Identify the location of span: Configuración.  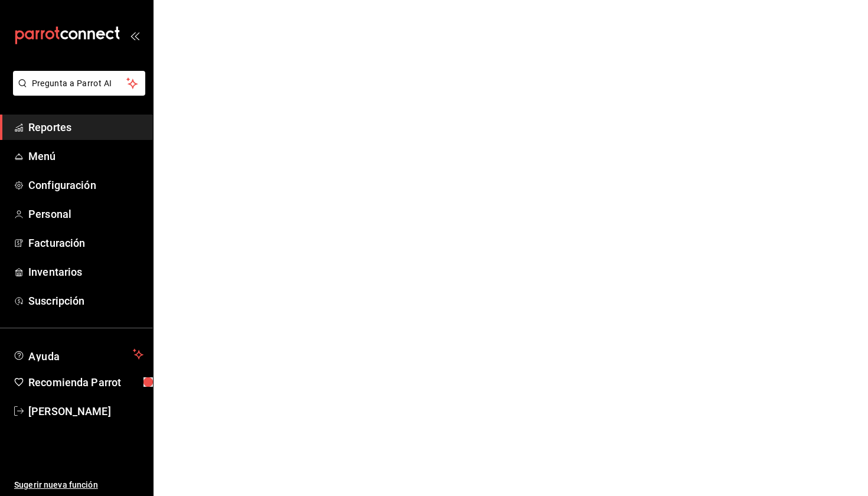
(86, 185).